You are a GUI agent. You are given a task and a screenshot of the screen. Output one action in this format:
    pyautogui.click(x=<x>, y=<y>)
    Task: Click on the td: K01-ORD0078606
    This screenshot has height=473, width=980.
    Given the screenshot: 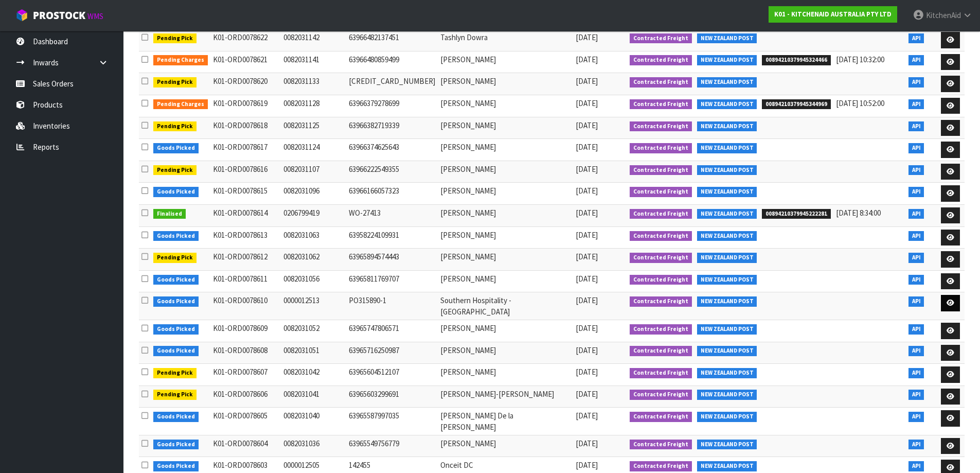 What is the action you would take?
    pyautogui.click(x=245, y=396)
    